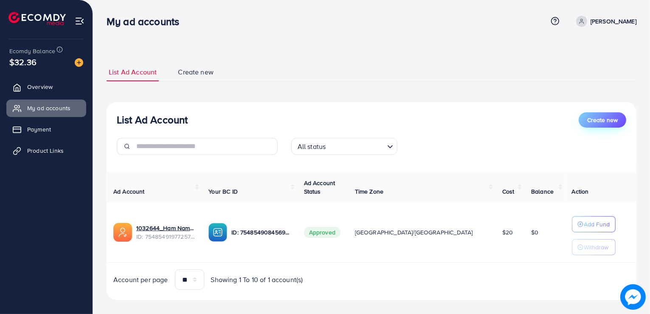  I want to click on img: menu, so click(79, 21).